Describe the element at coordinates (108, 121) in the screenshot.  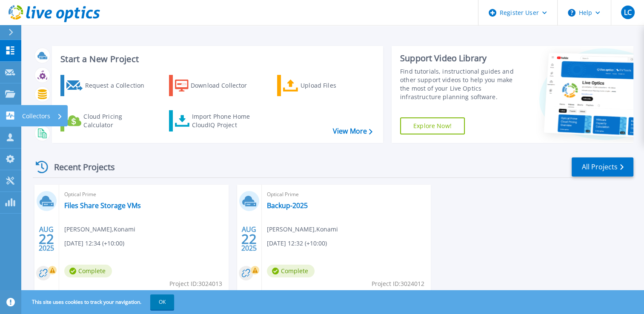
I see `a: Cloud Pricing Calculator` at that location.